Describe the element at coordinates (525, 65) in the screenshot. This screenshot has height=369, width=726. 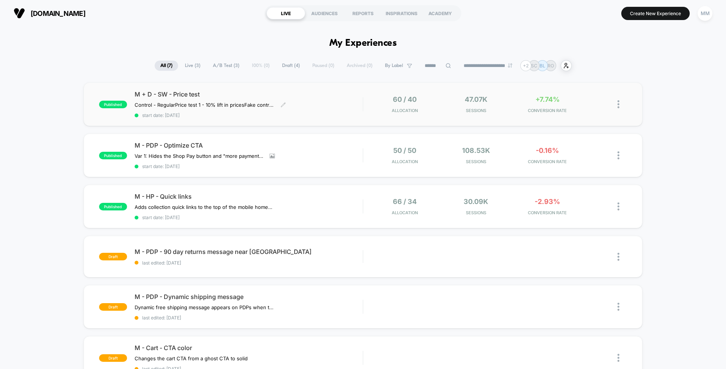
I see `div: + 2` at that location.